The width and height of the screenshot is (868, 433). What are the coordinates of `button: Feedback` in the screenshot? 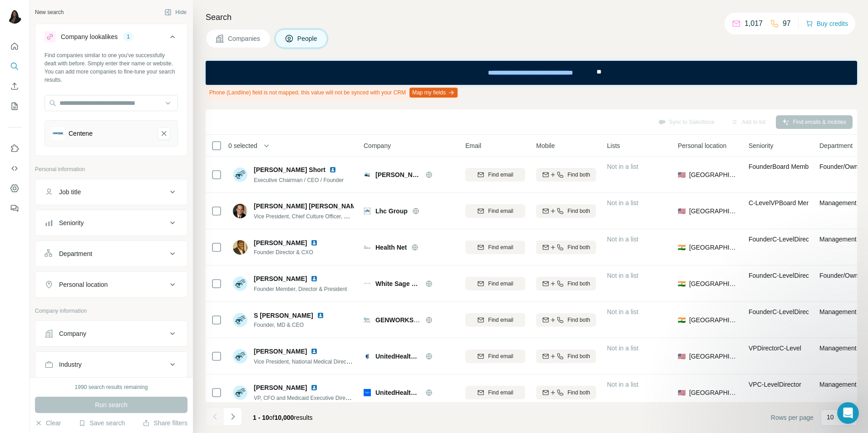 It's located at (14, 209).